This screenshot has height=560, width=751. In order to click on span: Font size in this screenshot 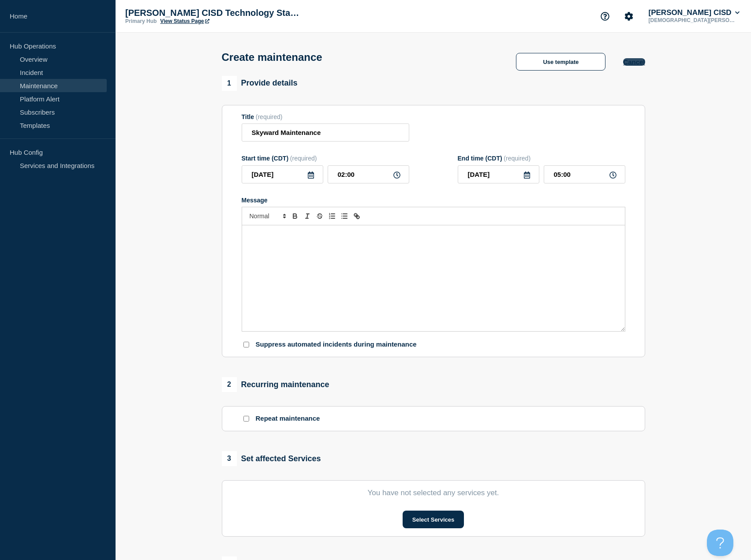, I will do `click(267, 215)`.